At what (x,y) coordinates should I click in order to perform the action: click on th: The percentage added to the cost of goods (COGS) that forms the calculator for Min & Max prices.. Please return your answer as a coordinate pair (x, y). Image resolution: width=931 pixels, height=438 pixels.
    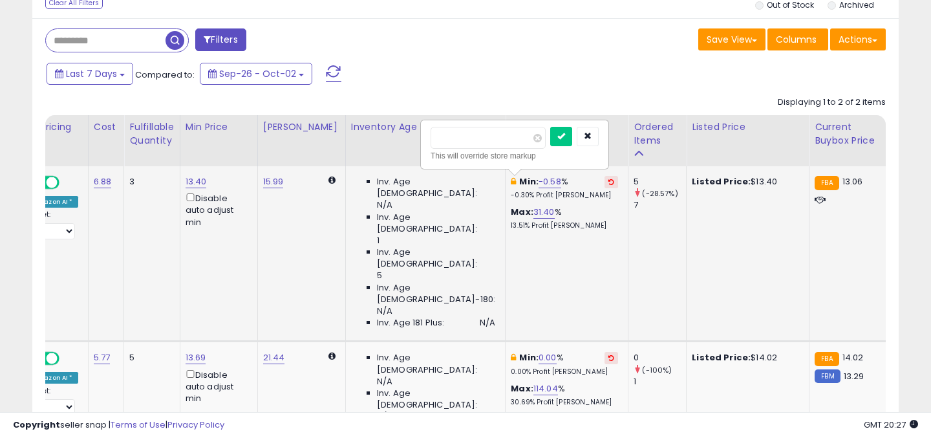
    Looking at the image, I should click on (567, 140).